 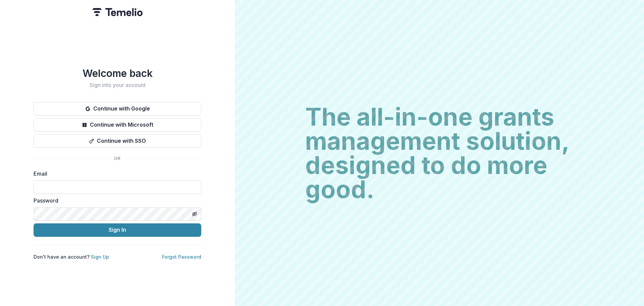 I want to click on p: Don't have an account?, so click(x=71, y=256).